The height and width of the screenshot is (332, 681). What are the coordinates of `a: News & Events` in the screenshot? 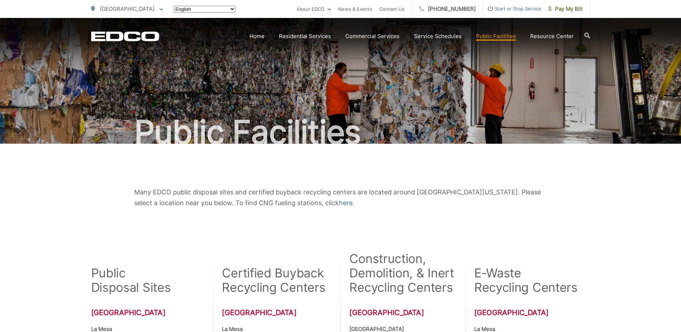 It's located at (355, 9).